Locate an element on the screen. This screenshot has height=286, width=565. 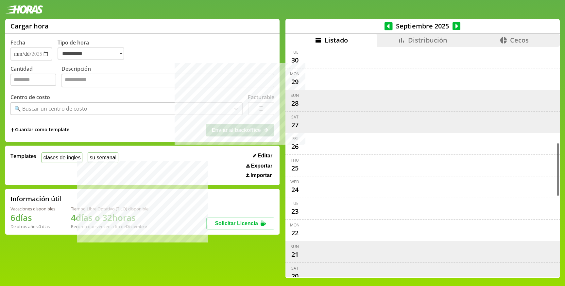
div: 21 is located at coordinates (295, 254).